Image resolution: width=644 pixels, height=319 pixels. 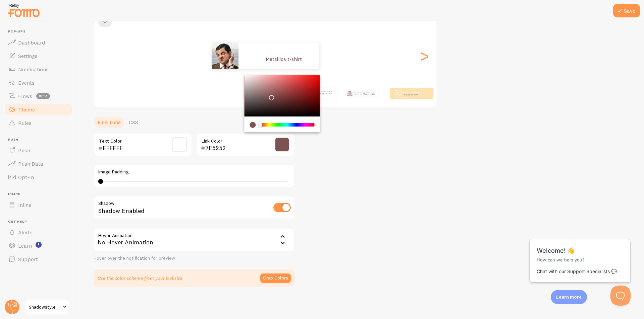 I want to click on span: Events, so click(x=26, y=83).